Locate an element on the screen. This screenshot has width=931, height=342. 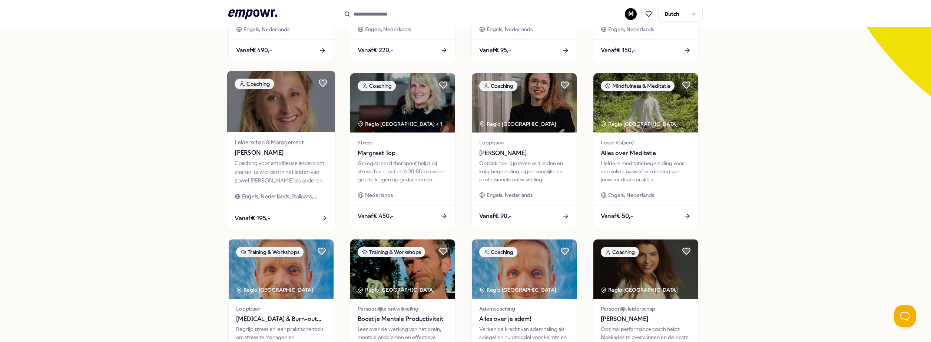
span: Boost je Mentale Productiviteit is located at coordinates (402, 319).